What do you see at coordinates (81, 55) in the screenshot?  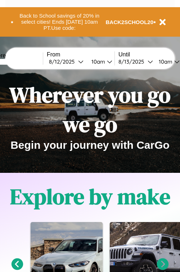 I see `label: From` at bounding box center [81, 55].